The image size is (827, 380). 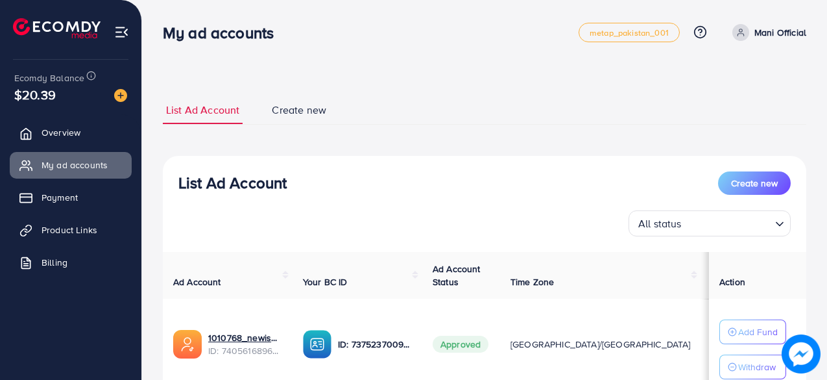 What do you see at coordinates (461, 344) in the screenshot?
I see `span: Approved` at bounding box center [461, 344].